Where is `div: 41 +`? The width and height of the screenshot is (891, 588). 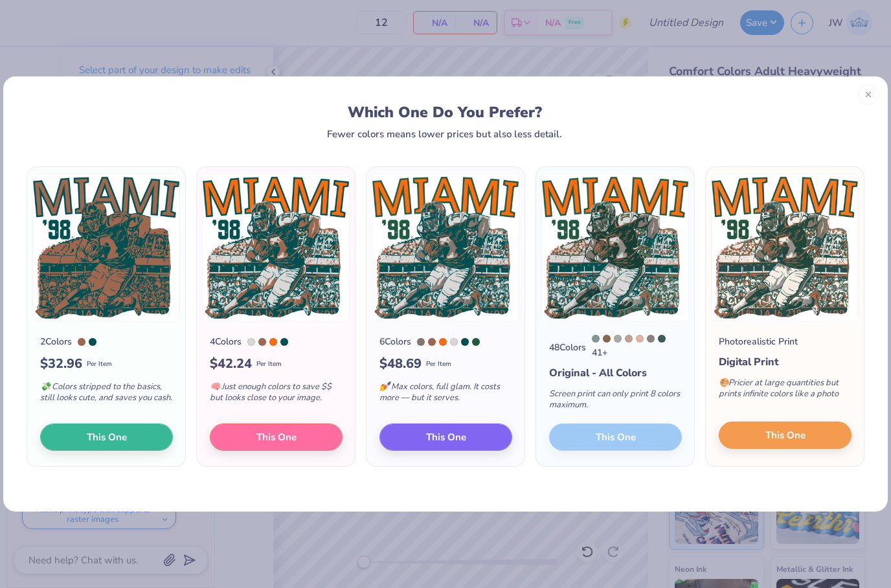
div: 41 + is located at coordinates (637, 347).